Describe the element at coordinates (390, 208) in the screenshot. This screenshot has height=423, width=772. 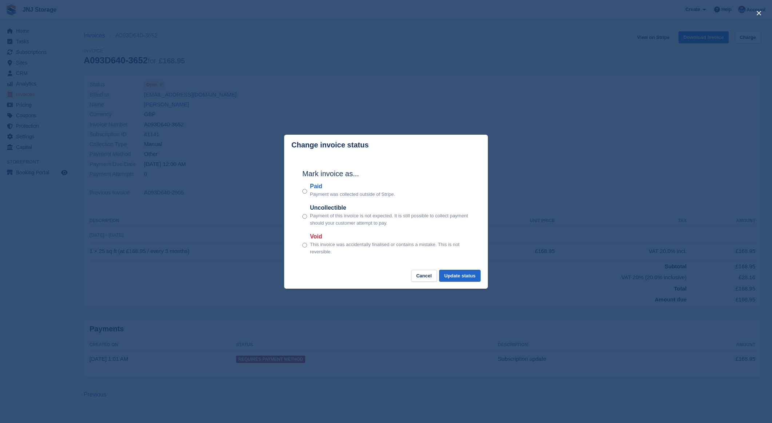
I see `label: Uncollectible` at that location.